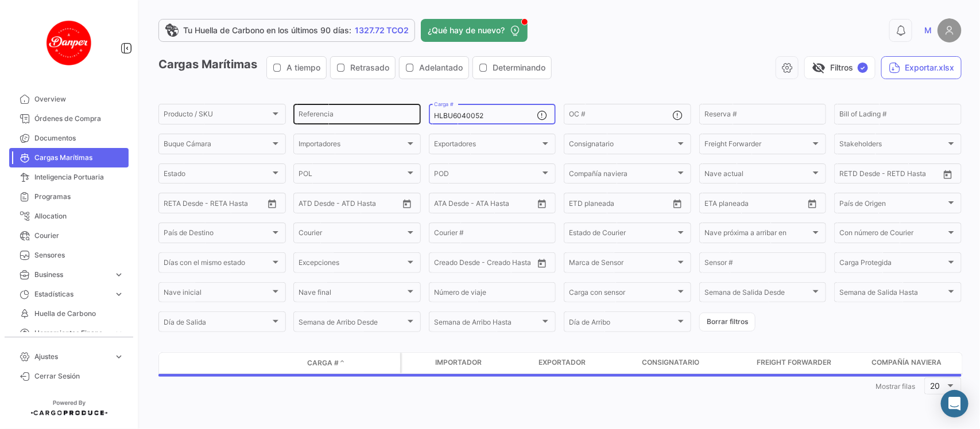 This screenshot has height=429, width=980. I want to click on button: visibility_offFiltros✓, so click(840, 68).